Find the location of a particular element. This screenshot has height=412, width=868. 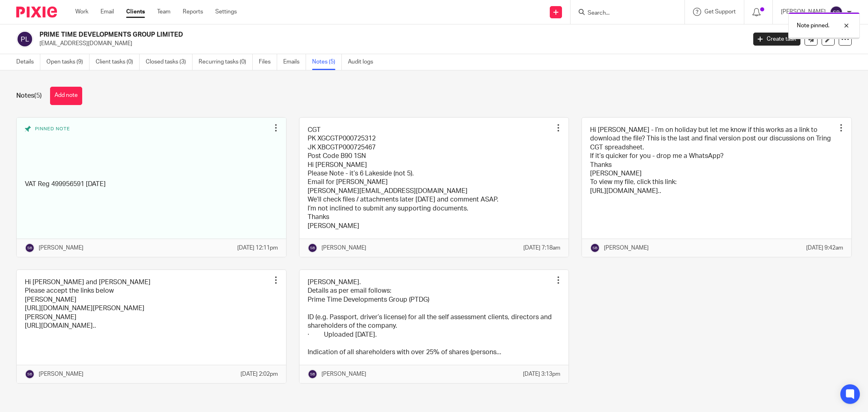

div: Pinned note is located at coordinates (147, 149).